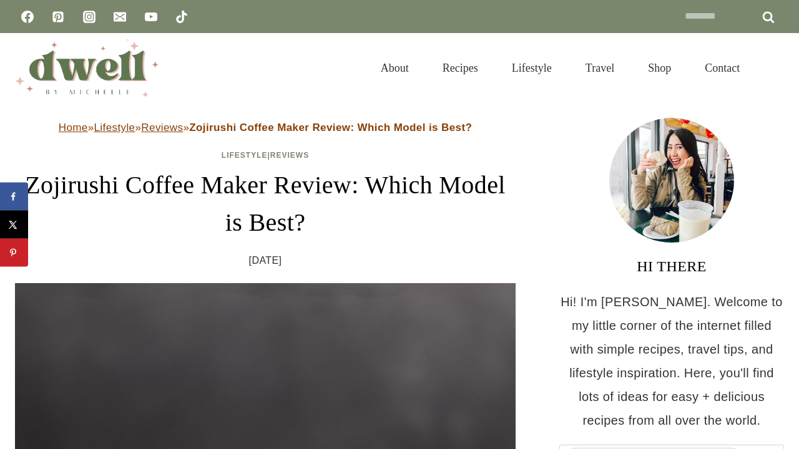 The width and height of the screenshot is (799, 449). Describe the element at coordinates (394, 68) in the screenshot. I see `a: About` at that location.